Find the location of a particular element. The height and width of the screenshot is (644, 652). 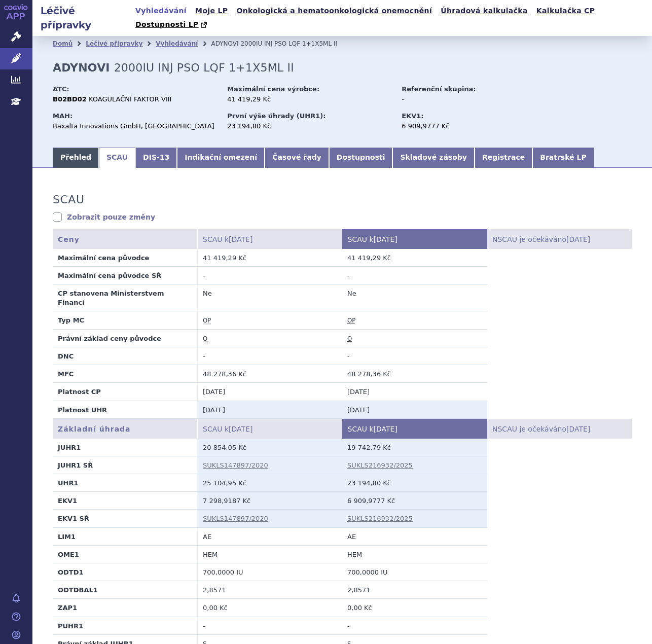

a: Moje LP is located at coordinates (211, 10).